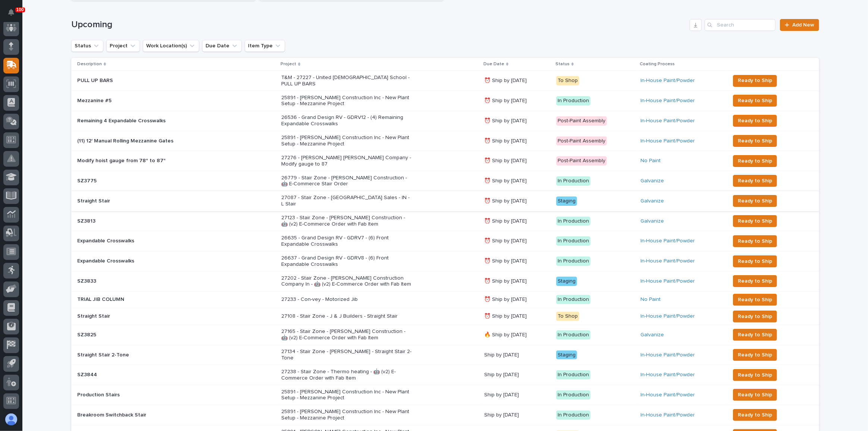 The image size is (868, 431). What do you see at coordinates (288, 64) in the screenshot?
I see `p: Project` at bounding box center [288, 64].